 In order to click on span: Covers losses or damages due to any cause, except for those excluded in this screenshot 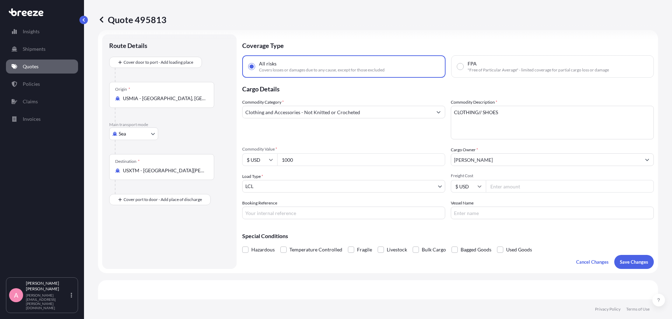, I will do `click(322, 70)`.